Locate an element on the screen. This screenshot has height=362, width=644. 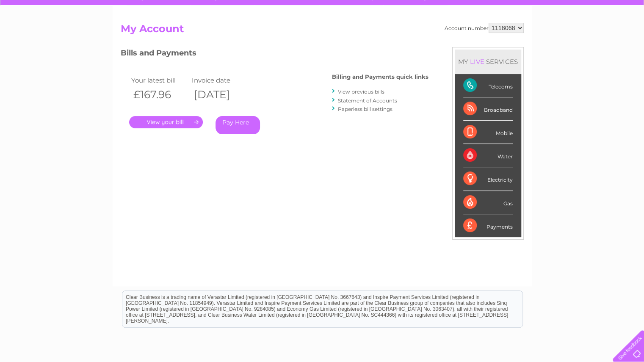
h4: Billing and Payments quick links is located at coordinates (380, 77).